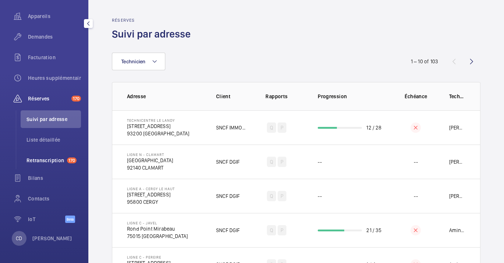 The image size is (504, 263). What do you see at coordinates (232, 128) in the screenshot?
I see `p: SNCF IMMOBILIER` at bounding box center [232, 128].